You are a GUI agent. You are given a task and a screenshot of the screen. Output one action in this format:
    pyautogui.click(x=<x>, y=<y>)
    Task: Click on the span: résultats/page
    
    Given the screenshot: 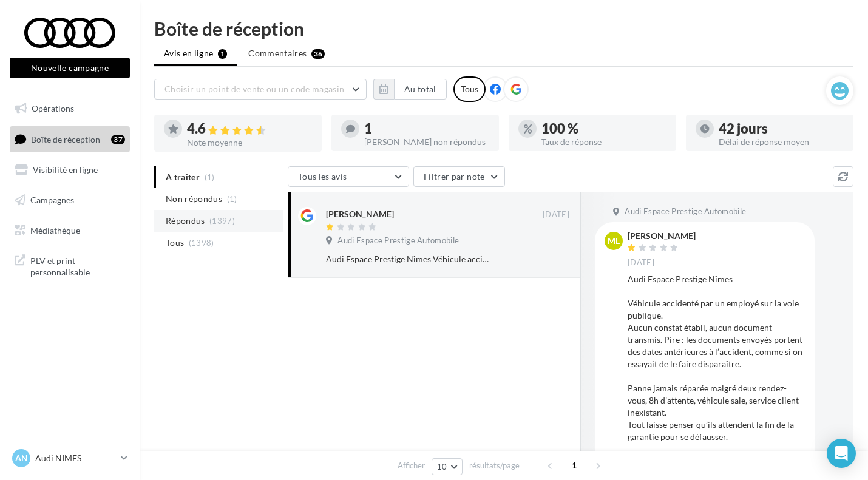 What is the action you would take?
    pyautogui.click(x=494, y=466)
    